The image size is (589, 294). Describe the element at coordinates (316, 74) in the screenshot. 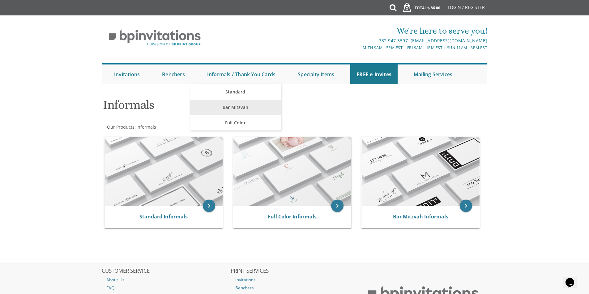

I see `a: Specialty Items` at that location.